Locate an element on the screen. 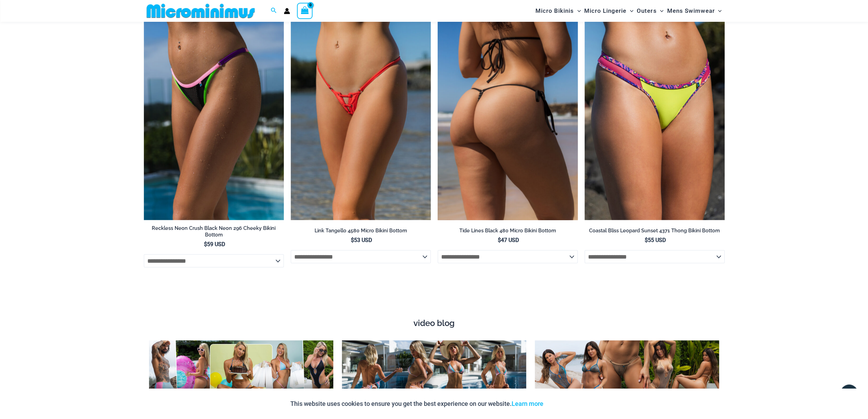  h2: Link Tangello 4580 Micro Bikini Bottom is located at coordinates (360, 230).